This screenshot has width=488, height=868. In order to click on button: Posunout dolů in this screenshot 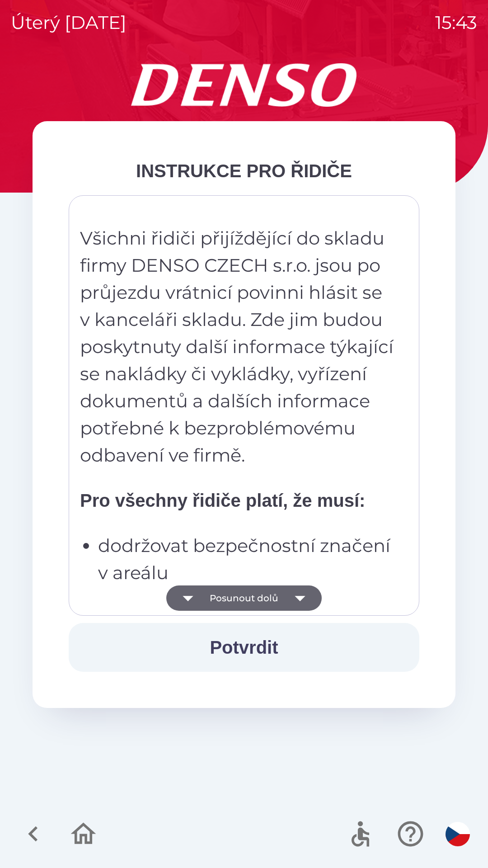, I will do `click(244, 598)`.